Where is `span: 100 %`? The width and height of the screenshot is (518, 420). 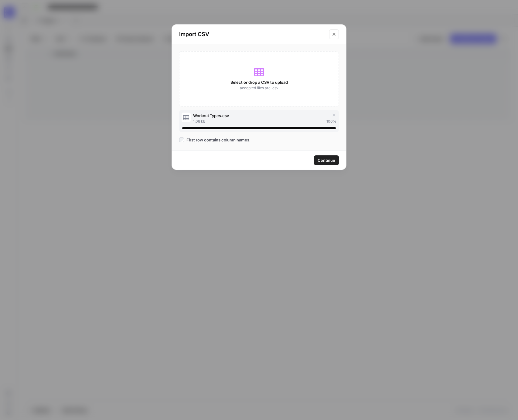 span: 100 % is located at coordinates (331, 121).